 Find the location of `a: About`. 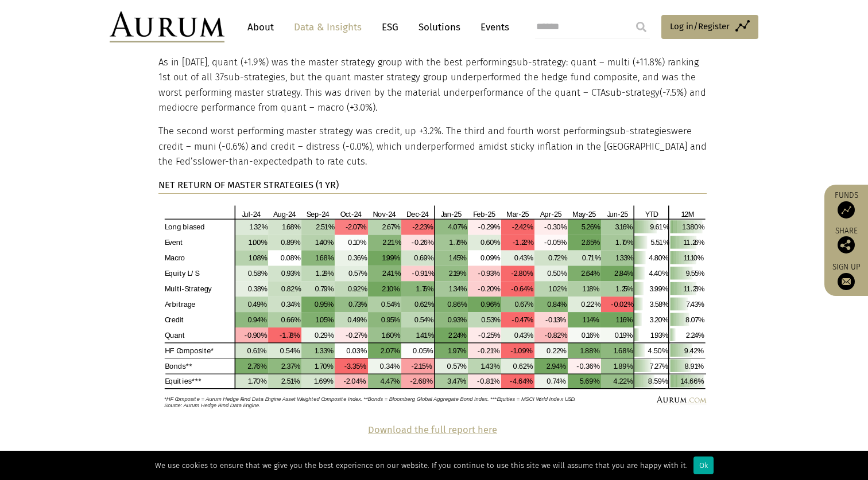

a: About is located at coordinates (260, 27).